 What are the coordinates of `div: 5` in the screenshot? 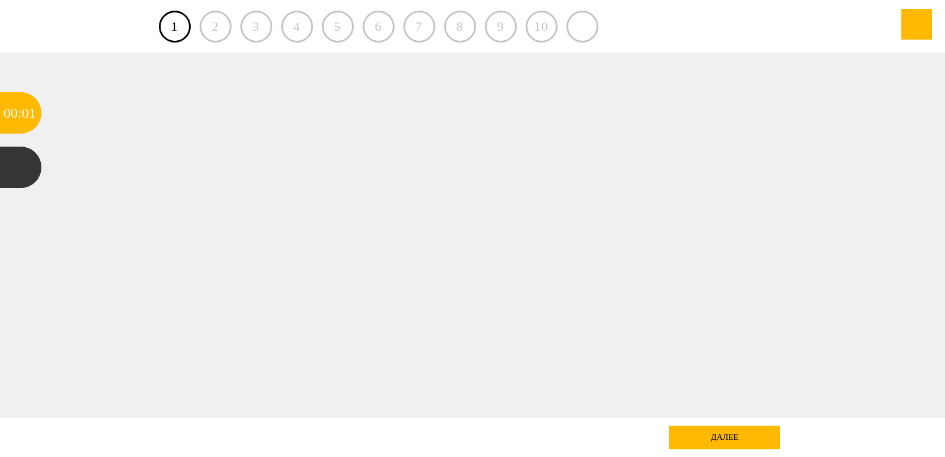 It's located at (338, 27).